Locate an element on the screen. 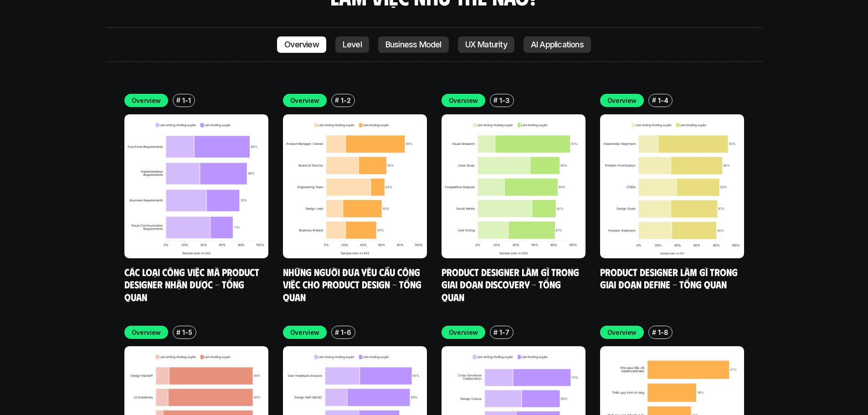 The image size is (868, 415). p: Level is located at coordinates (352, 45).